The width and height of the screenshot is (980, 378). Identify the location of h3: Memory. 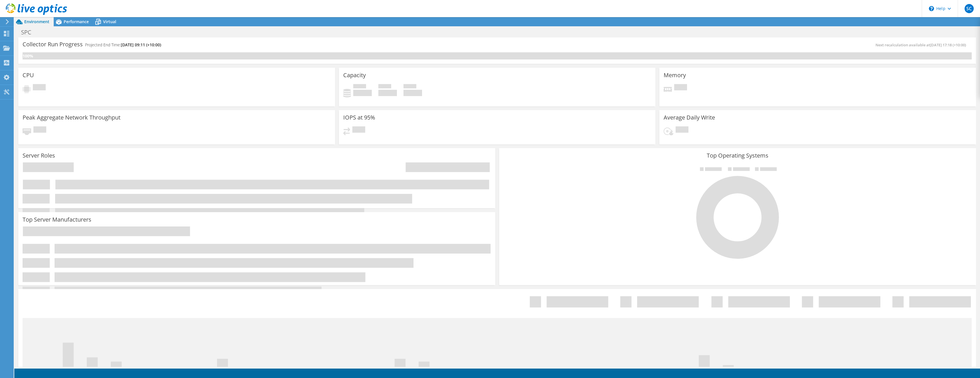
(675, 75).